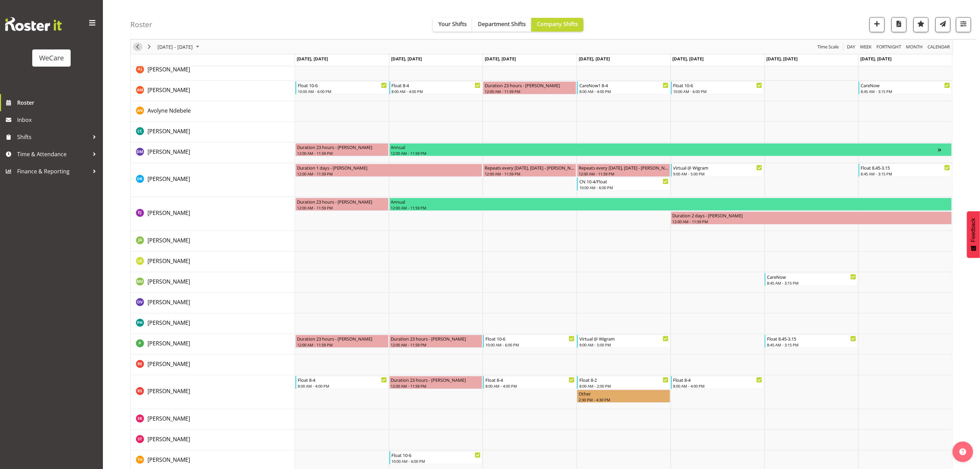 The image size is (980, 469). I want to click on button: Time Scale, so click(828, 46).